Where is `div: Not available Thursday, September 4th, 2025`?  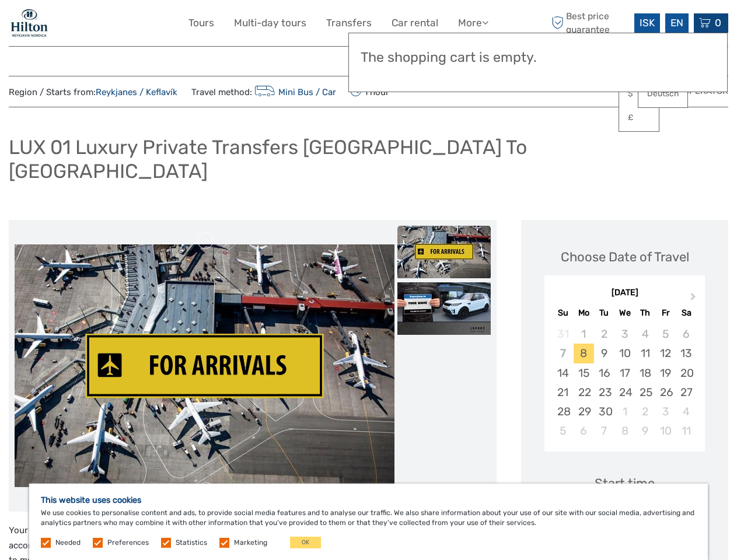 div: Not available Thursday, September 4th, 2025 is located at coordinates (645, 334).